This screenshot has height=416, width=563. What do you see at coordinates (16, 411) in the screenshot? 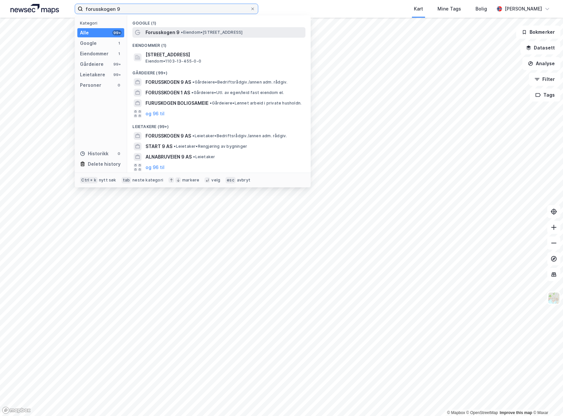
I see `a: Mapbox homepage` at bounding box center [16, 411].